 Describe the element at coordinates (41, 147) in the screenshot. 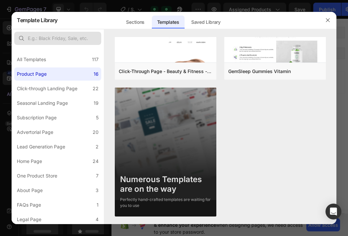

I see `div: Lead Generation Page` at that location.